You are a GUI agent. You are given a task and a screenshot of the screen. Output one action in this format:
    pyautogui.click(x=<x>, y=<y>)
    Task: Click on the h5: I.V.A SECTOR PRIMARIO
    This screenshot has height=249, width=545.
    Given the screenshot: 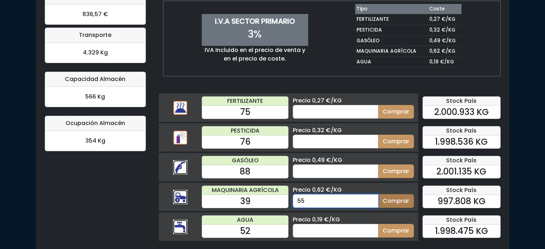 What is the action you would take?
    pyautogui.click(x=255, y=21)
    